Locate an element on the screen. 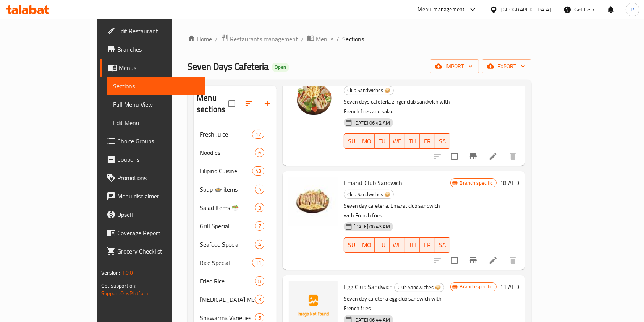  button: TH is located at coordinates (413, 245).